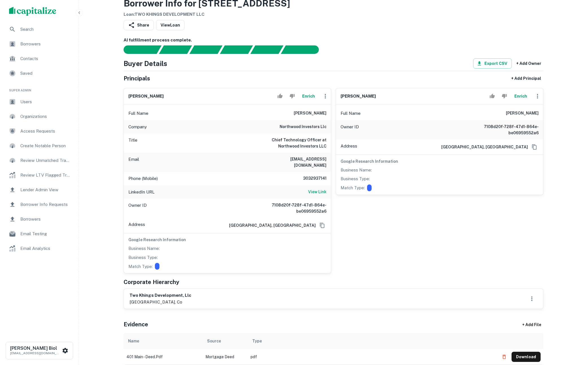  Describe the element at coordinates (45, 131) in the screenshot. I see `span: Access Requests` at that location.